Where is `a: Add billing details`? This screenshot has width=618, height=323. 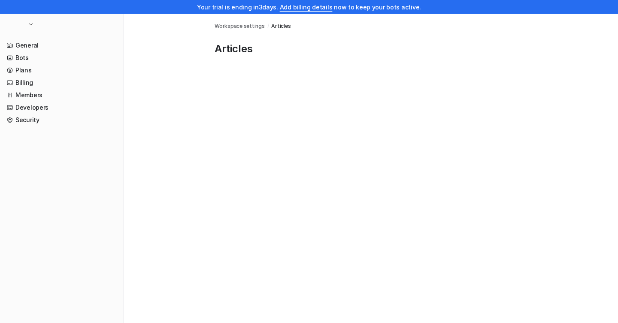
a: Add billing details is located at coordinates (306, 7).